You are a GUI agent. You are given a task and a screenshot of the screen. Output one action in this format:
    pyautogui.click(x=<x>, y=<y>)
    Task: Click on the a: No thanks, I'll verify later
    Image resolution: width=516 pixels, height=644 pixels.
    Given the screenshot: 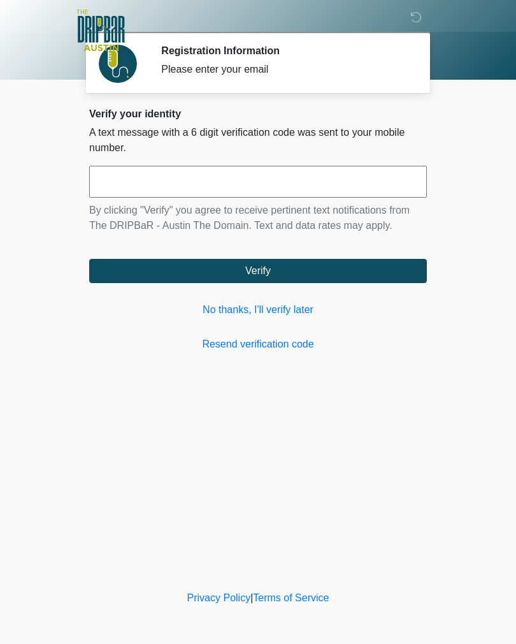 What is the action you would take?
    pyautogui.click(x=258, y=310)
    